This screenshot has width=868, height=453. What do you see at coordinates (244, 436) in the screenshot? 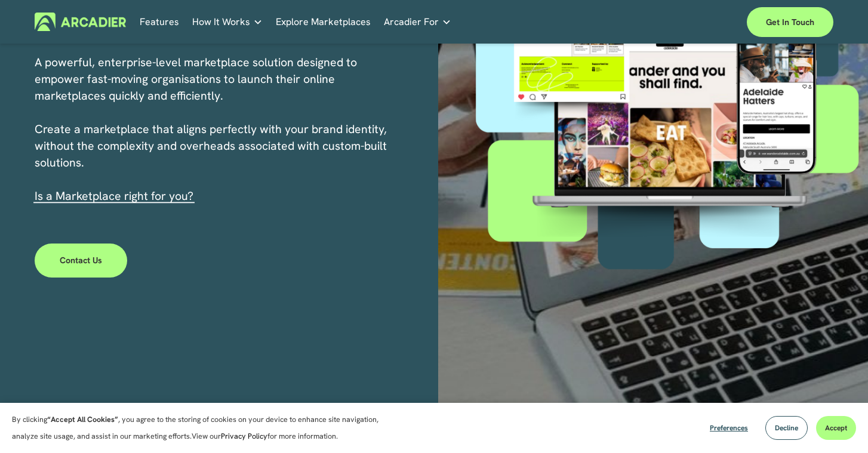
I see `a: Privacy Policy` at bounding box center [244, 436].